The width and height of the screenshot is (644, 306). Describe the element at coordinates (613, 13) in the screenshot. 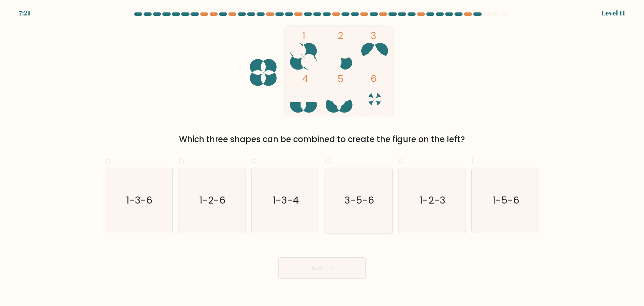

I see `div: Level 11` at that location.